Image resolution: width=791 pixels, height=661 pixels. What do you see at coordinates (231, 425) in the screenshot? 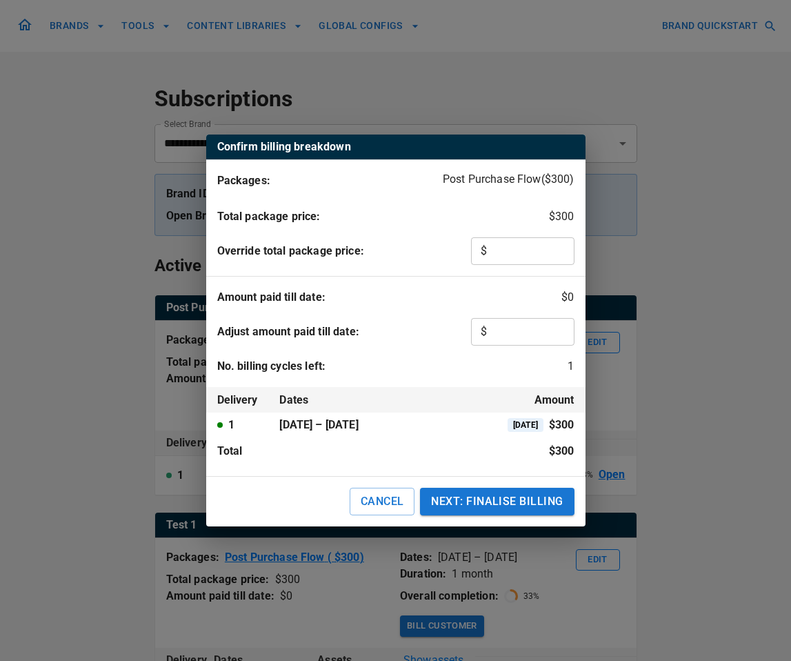
I see `p: 1` at bounding box center [231, 425].